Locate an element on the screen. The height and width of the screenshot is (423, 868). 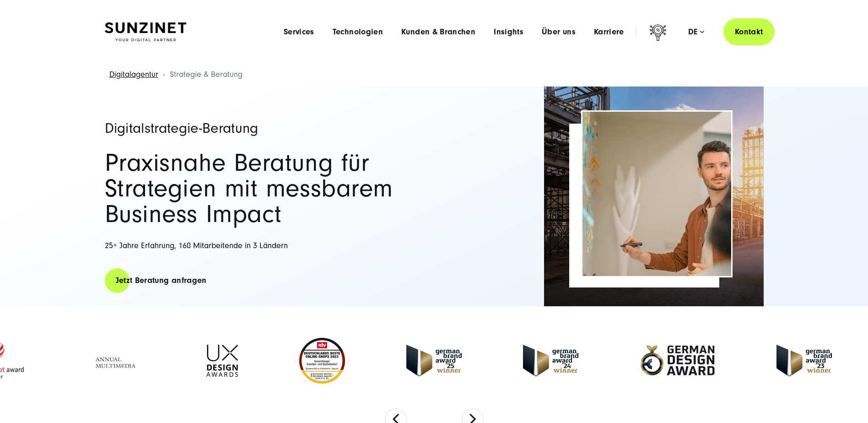
span: 25+ Jahre Erfahrung, 160 Mitarbeitende in 3 Ländern is located at coordinates (197, 245).